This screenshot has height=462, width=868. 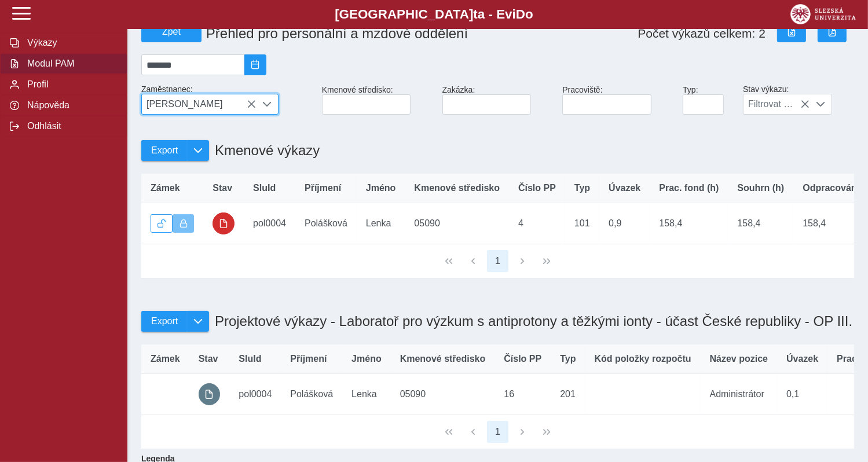 What do you see at coordinates (162, 223) in the screenshot?
I see `button: Odemknout výkaz.` at bounding box center [162, 223].